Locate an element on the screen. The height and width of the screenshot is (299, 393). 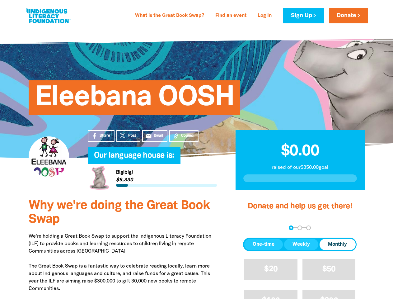
a: Find an event is located at coordinates (231, 16).